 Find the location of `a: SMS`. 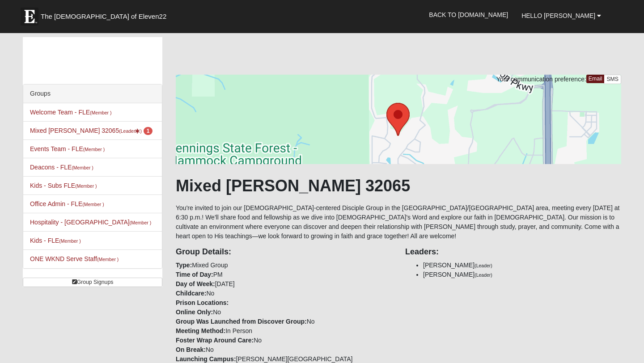

a: SMS is located at coordinates (612, 79).